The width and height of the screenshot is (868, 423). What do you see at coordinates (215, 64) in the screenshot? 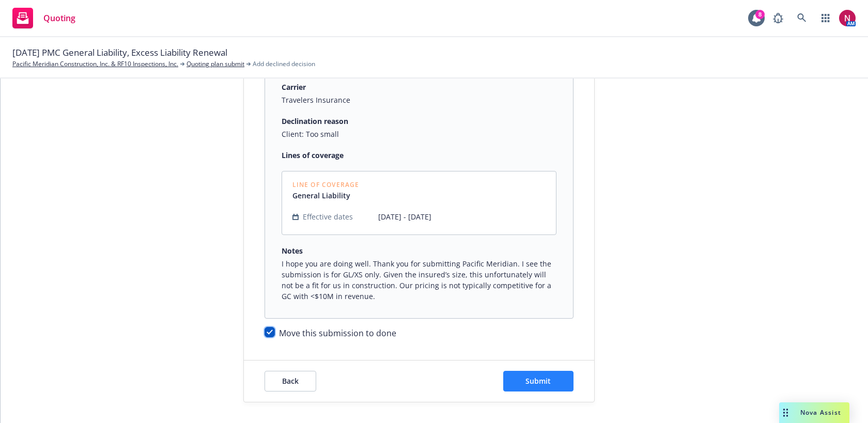
I see `a: Quoting plan submit` at bounding box center [215, 64].